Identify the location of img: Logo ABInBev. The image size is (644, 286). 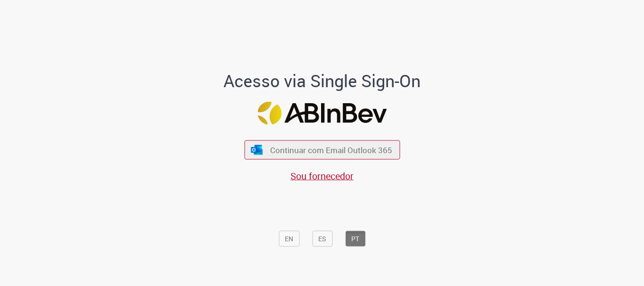
(322, 113).